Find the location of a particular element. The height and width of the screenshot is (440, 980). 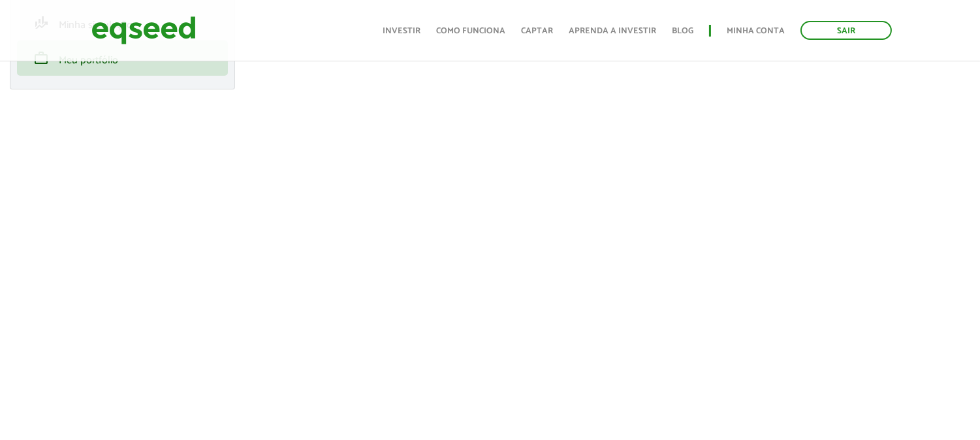

span: work is located at coordinates (41, 58).